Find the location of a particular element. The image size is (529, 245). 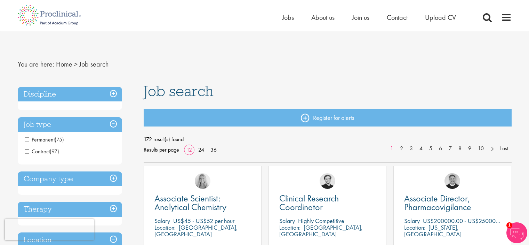

span: Jobs is located at coordinates (288, 17).